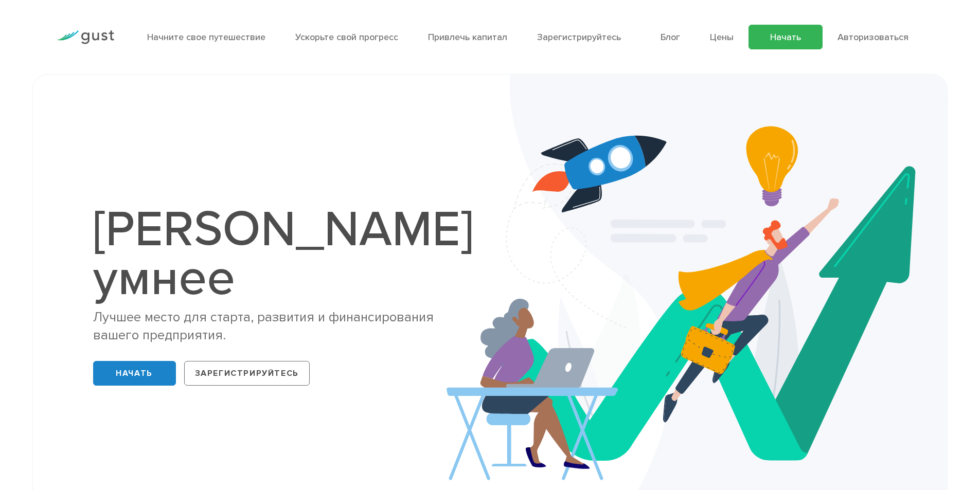 Image resolution: width=980 pixels, height=490 pixels. Describe the element at coordinates (670, 37) in the screenshot. I see `font: Блог` at that location.